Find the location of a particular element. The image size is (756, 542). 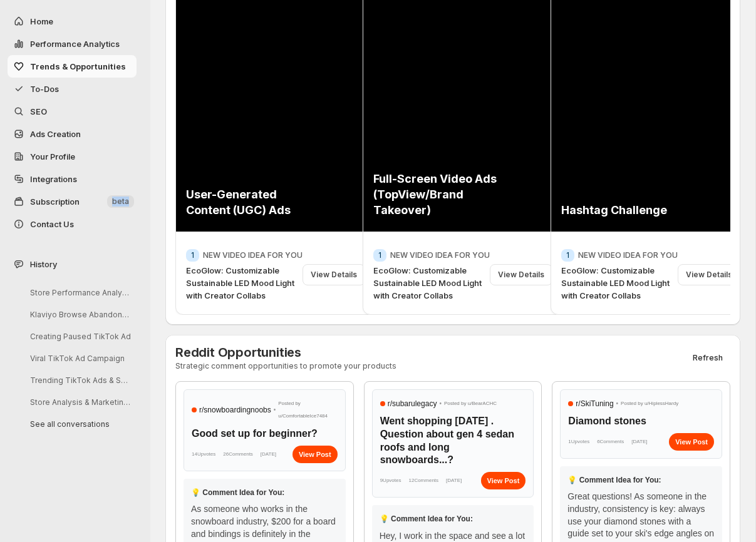

h3: Diamond stones is located at coordinates (641, 421).